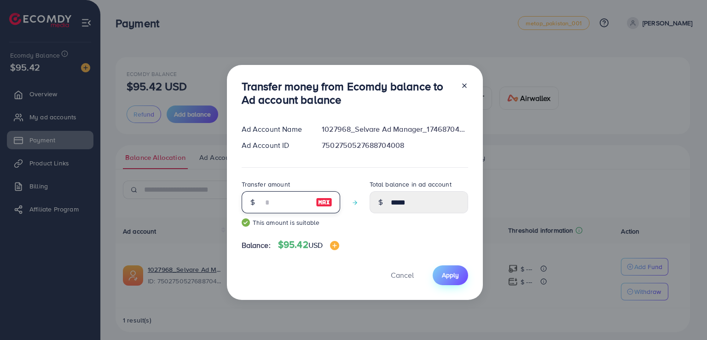  I want to click on h3: Transfer money from Ecomdy balance to Ad account balance, so click(348, 93).